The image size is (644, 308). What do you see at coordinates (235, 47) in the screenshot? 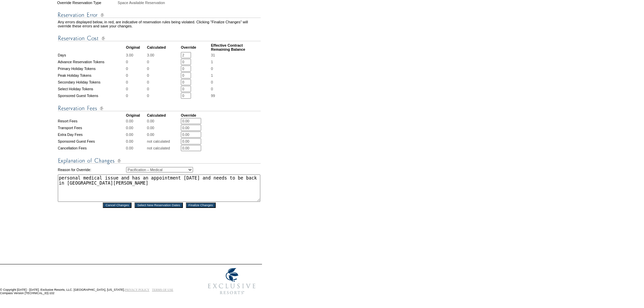
I see `td: Effective Contract Remaining Balance` at bounding box center [235, 47].